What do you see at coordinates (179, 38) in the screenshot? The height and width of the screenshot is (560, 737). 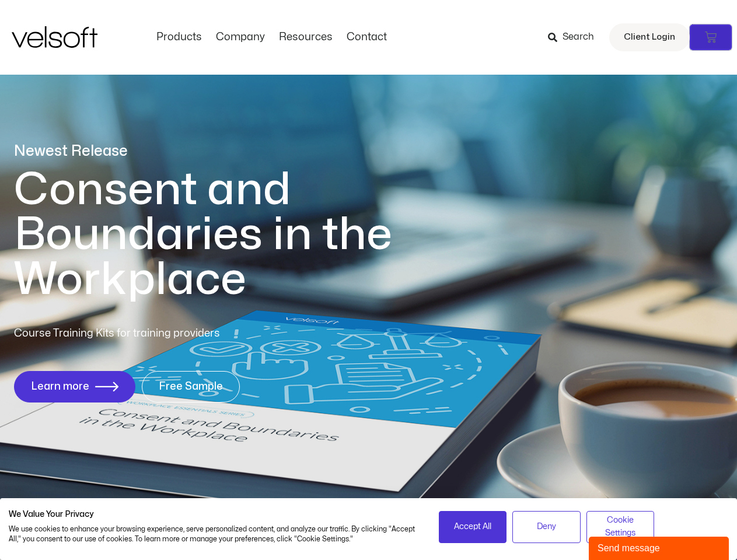 I see `a: ProductsMenu Toggle` at bounding box center [179, 38].